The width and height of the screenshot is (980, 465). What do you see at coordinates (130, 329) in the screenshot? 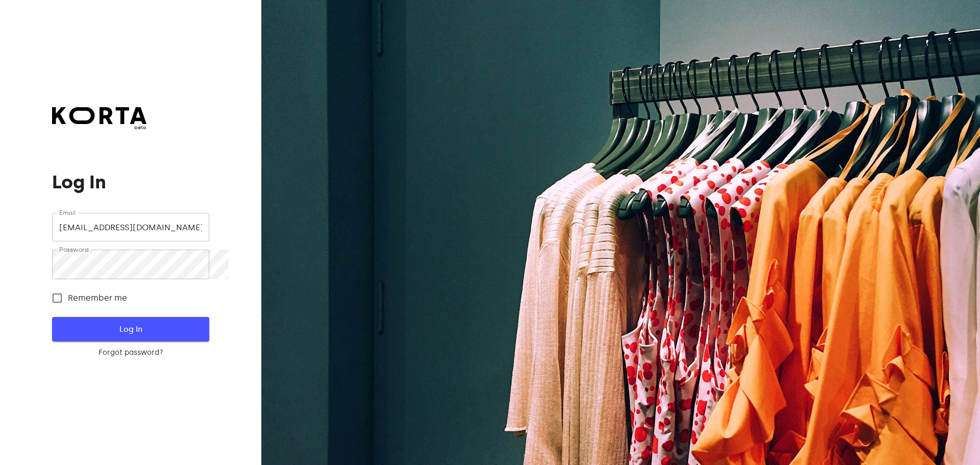
I see `span: Log In` at bounding box center [130, 329].